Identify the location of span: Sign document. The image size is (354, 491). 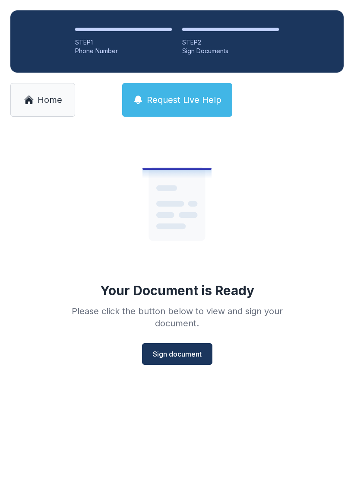
(177, 354).